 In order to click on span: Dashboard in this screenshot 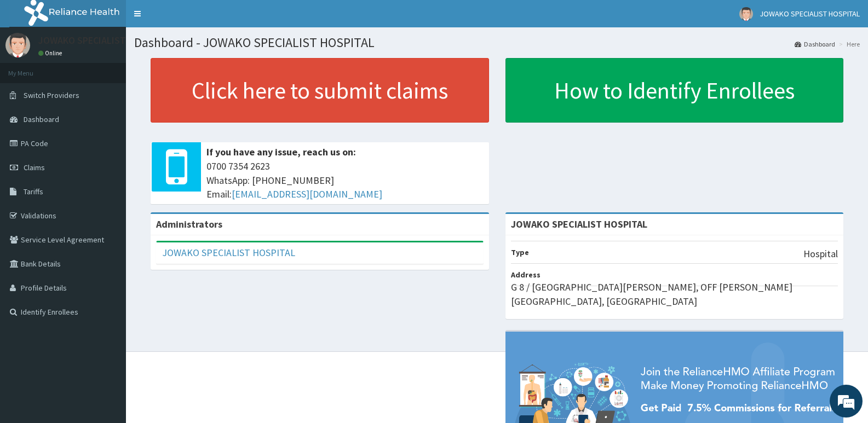, I will do `click(41, 120)`.